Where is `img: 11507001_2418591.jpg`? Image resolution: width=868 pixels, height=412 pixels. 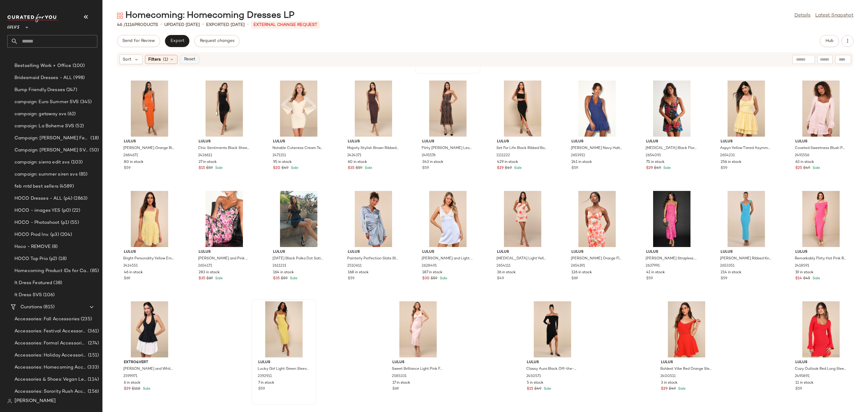 img: 11507001_2418591.jpg is located at coordinates (821, 219).